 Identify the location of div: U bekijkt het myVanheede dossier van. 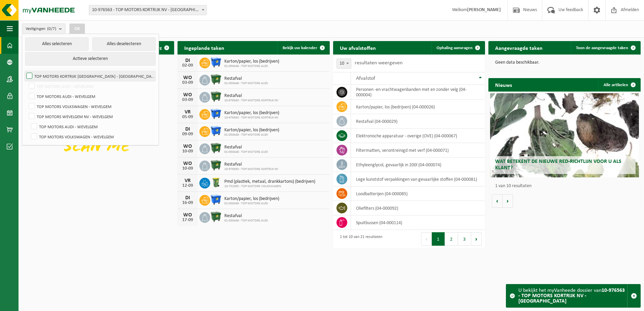
(573, 295).